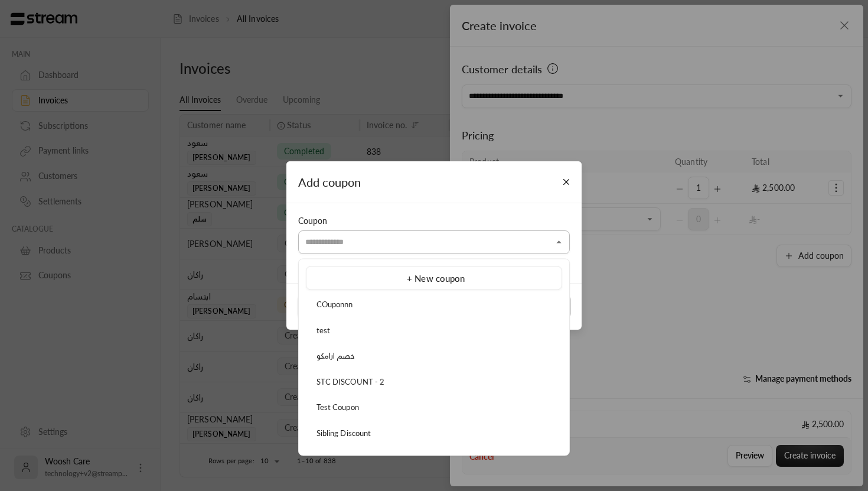 The width and height of the screenshot is (868, 491). What do you see at coordinates (324, 330) in the screenshot?
I see `span: test` at bounding box center [324, 330].